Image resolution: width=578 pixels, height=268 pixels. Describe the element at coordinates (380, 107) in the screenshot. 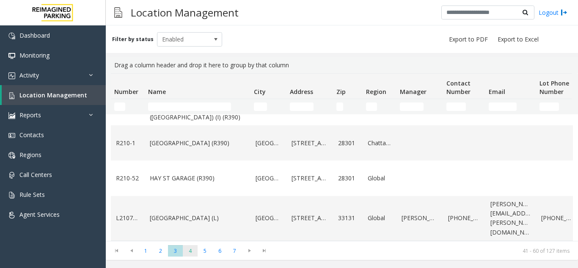

I see `td: Region Filter` at that location.